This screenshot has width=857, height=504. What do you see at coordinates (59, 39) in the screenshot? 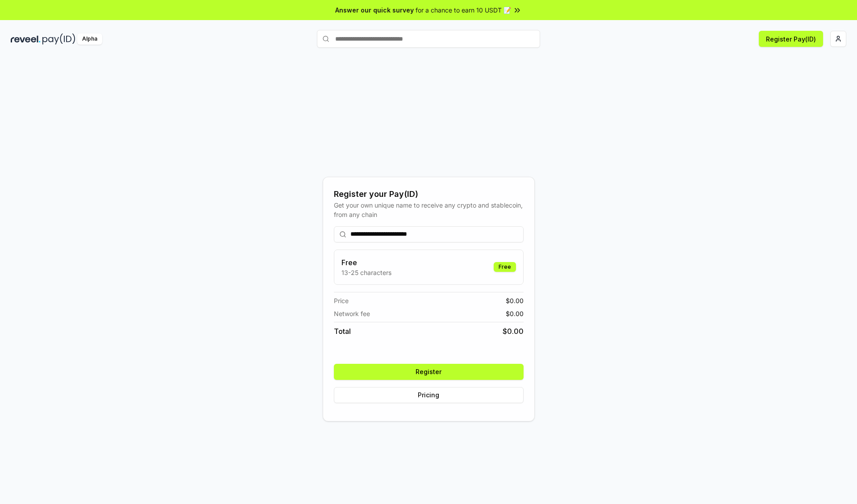
I see `img: pay_id` at bounding box center [59, 39].